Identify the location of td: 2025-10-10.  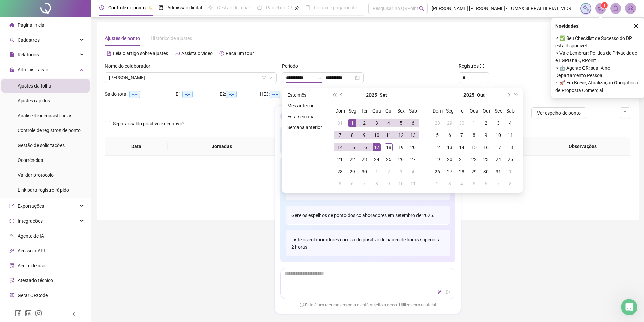
(401, 184).